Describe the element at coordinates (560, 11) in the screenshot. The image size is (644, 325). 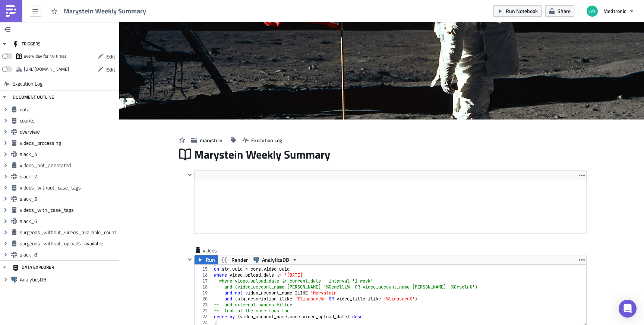
I see `button: Share` at that location.